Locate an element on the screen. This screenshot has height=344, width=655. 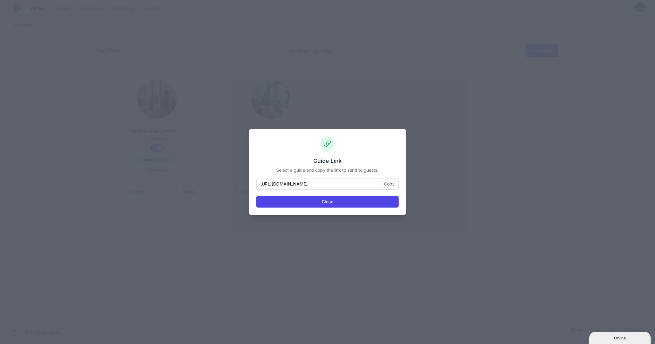
button: Close is located at coordinates (328, 202).